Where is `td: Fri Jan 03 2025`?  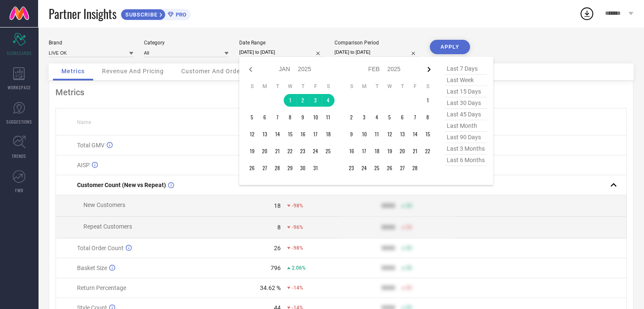 td: Fri Jan 03 2025 is located at coordinates (315, 100).